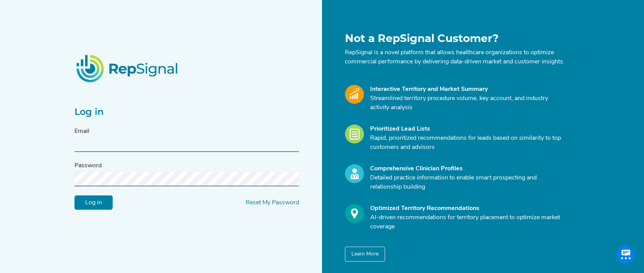  I want to click on img: RepSignalLogo.20539ed3.png, so click(128, 68).